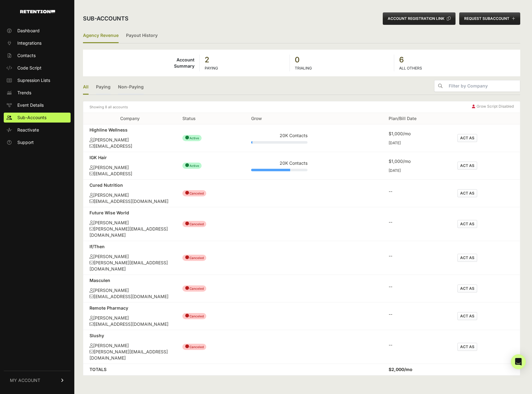 The height and width of the screenshot is (394, 532). Describe the element at coordinates (419, 19) in the screenshot. I see `button: ACCOUNT REGISTRATION LINK` at that location.